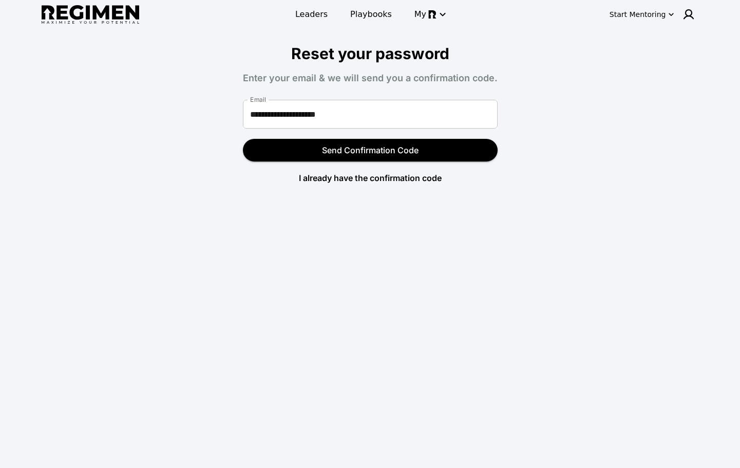 The height and width of the screenshot is (468, 740). I want to click on span: My, so click(420, 14).